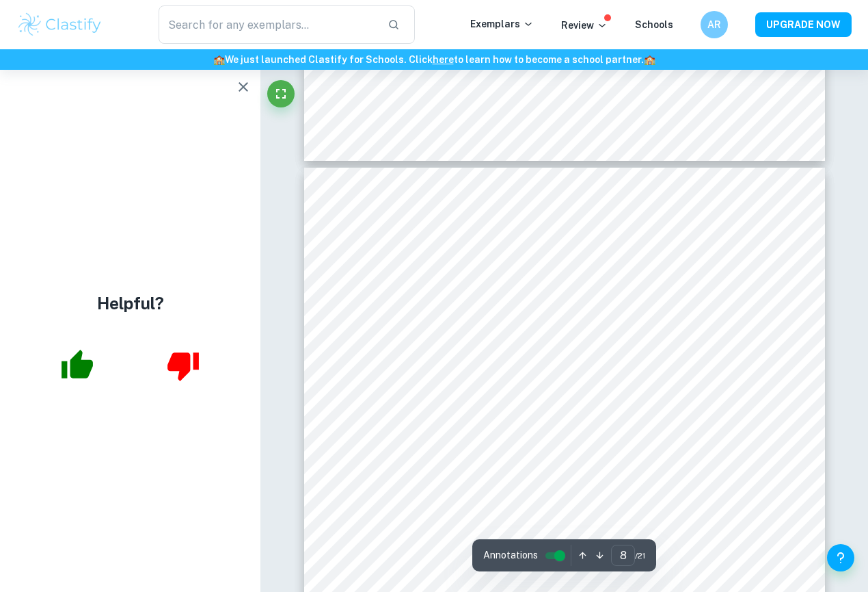 The height and width of the screenshot is (592, 868). Describe the element at coordinates (511, 555) in the screenshot. I see `span: Annotations` at that location.